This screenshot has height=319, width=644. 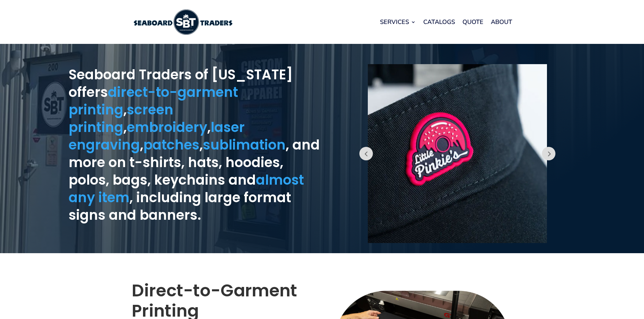 What do you see at coordinates (187, 188) in the screenshot?
I see `a: almost any item` at bounding box center [187, 188].